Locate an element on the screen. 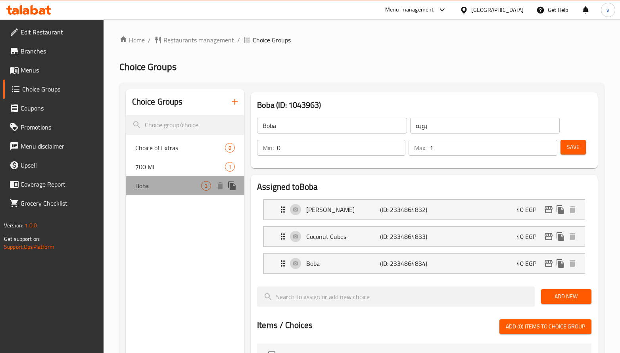  span: Save is located at coordinates (573, 147).